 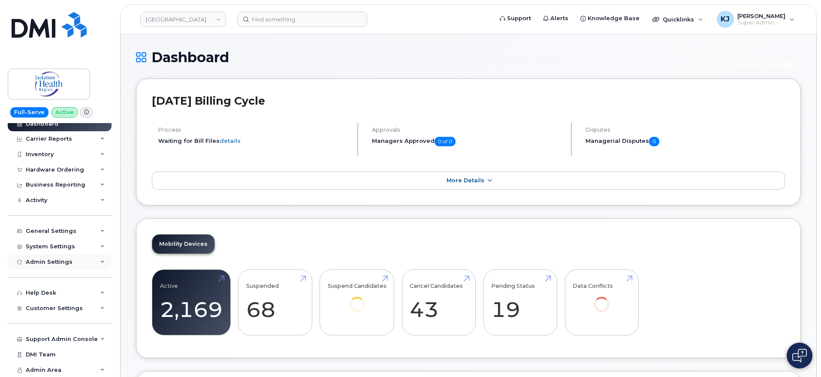 What do you see at coordinates (601, 299) in the screenshot?
I see `a: Data Conflicts` at bounding box center [601, 299].